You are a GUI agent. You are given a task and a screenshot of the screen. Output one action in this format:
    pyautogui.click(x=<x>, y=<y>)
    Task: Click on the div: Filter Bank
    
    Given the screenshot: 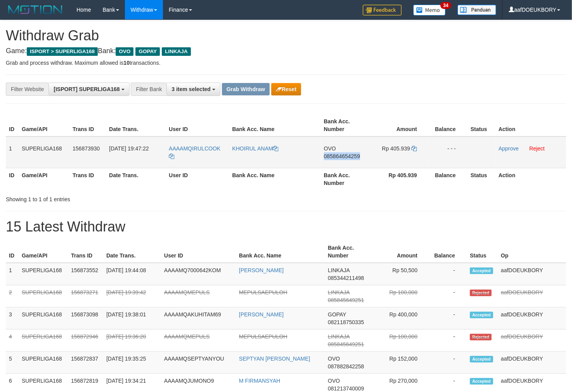 What is the action you would take?
    pyautogui.click(x=148, y=90)
    